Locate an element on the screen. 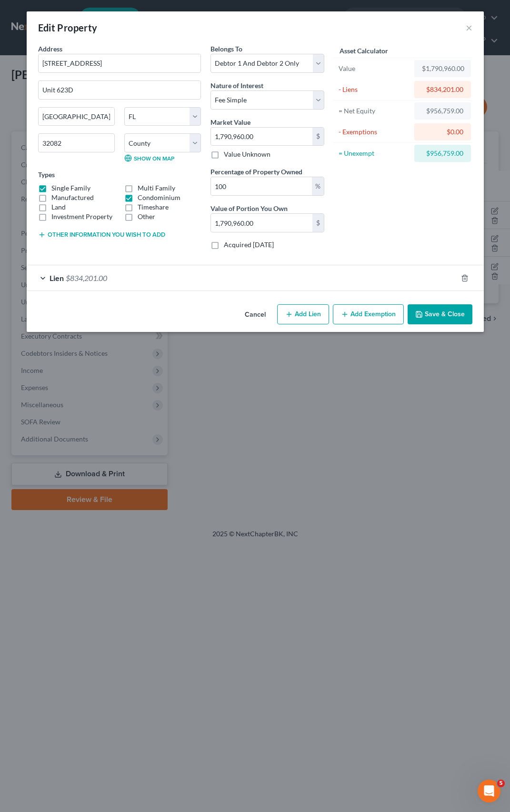 This screenshot has width=510, height=812. label: Value of Portion You Own is located at coordinates (249, 208).